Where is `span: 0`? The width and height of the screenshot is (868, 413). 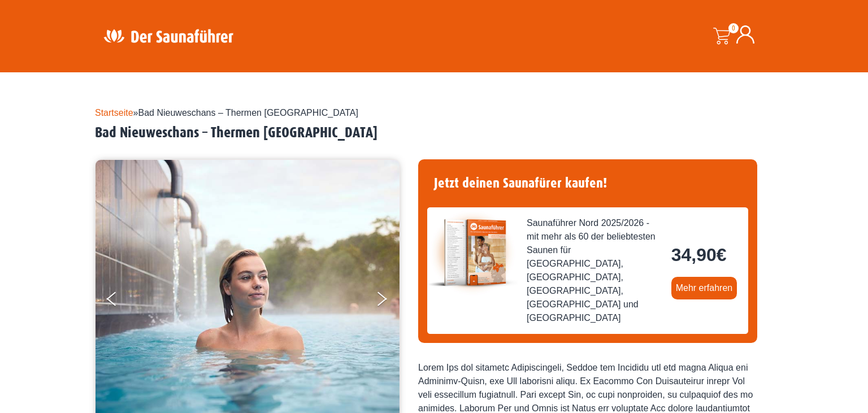
span: 0 is located at coordinates (734, 28).